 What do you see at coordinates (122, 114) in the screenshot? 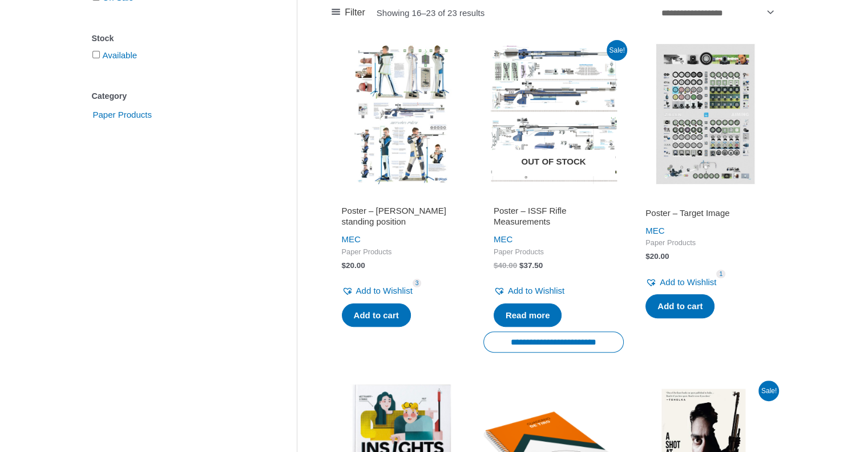
I see `a: Paper Products` at bounding box center [122, 114].